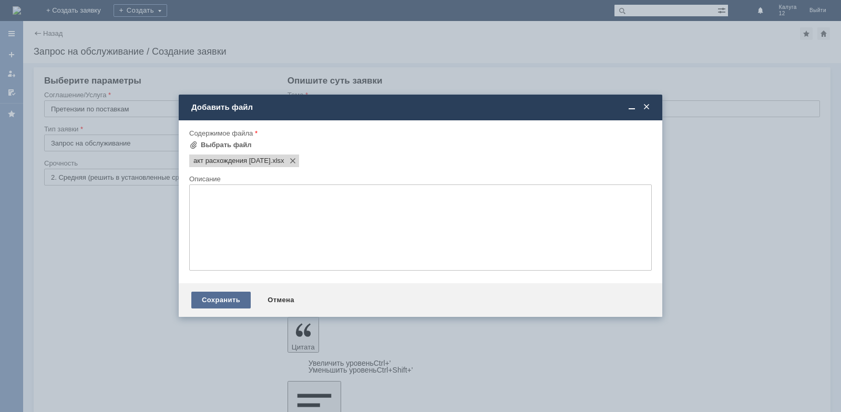  What do you see at coordinates (647, 107) in the screenshot?
I see `span: Закрыть` at bounding box center [647, 107].